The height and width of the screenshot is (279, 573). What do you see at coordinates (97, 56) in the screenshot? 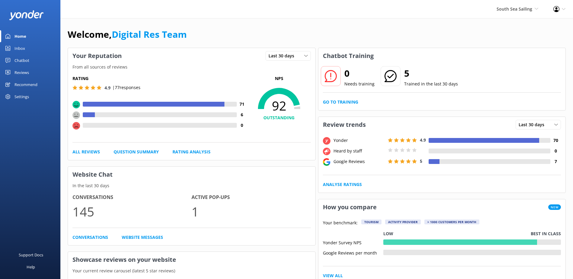
I see `h3: Your Reputation` at bounding box center [97, 56].